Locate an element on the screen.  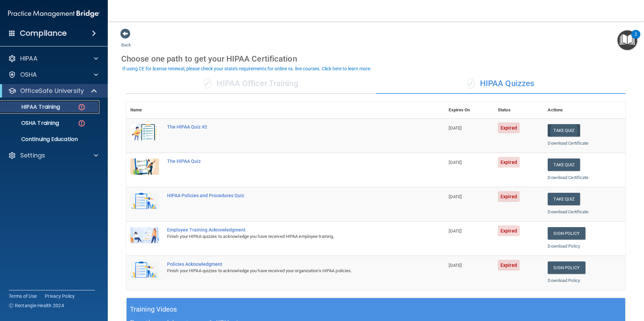
th: Name is located at coordinates (145, 110).